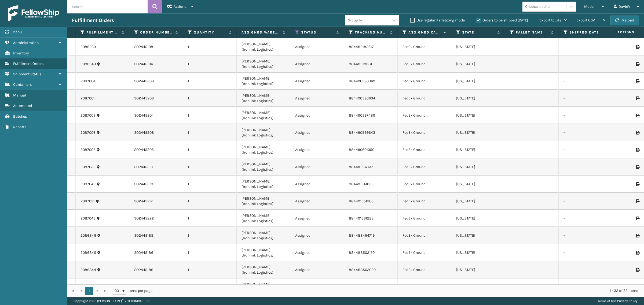 The image size is (644, 305). What do you see at coordinates (20, 116) in the screenshot?
I see `span: Batches` at bounding box center [20, 116].